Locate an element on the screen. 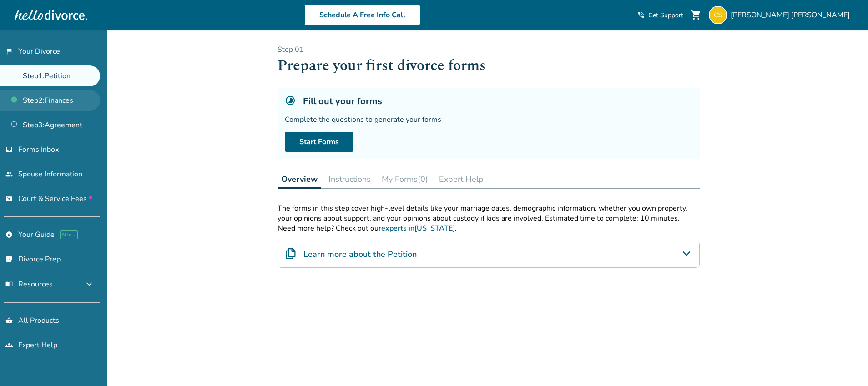 The width and height of the screenshot is (868, 386). span: Forms Inbox is located at coordinates (38, 150).